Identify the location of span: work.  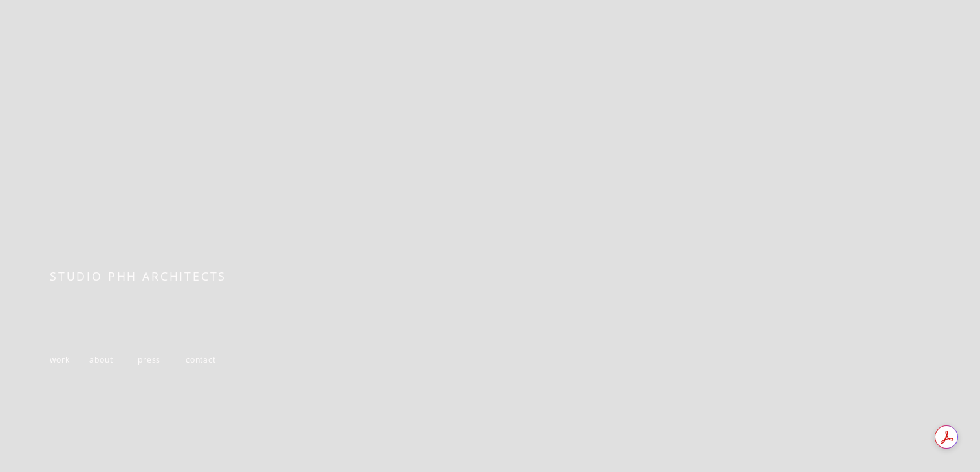
(60, 360).